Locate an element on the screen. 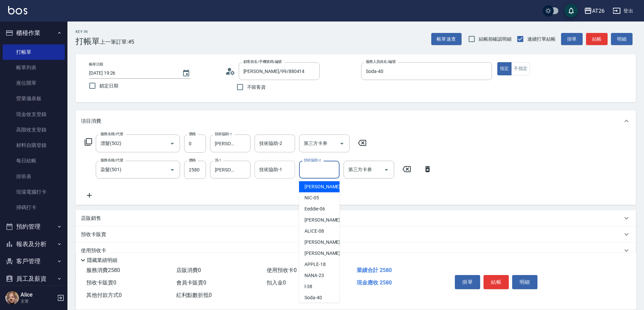  span: 結帳前確認明細 is located at coordinates (495, 39).